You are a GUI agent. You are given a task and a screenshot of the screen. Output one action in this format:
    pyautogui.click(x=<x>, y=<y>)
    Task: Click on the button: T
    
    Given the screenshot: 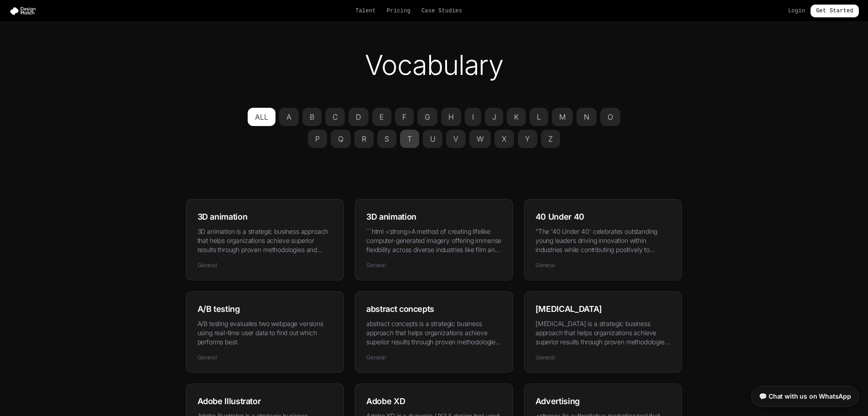 What is the action you would take?
    pyautogui.click(x=410, y=138)
    